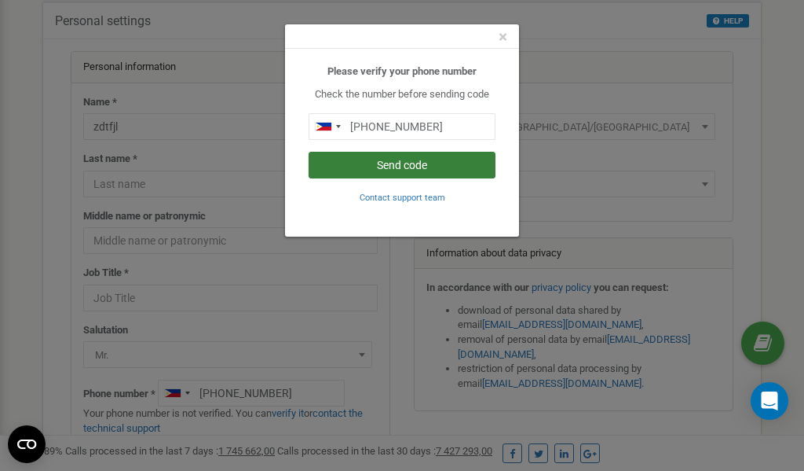 The image size is (804, 471). Describe the element at coordinates (27, 444) in the screenshot. I see `button: Open CMP widget` at that location.